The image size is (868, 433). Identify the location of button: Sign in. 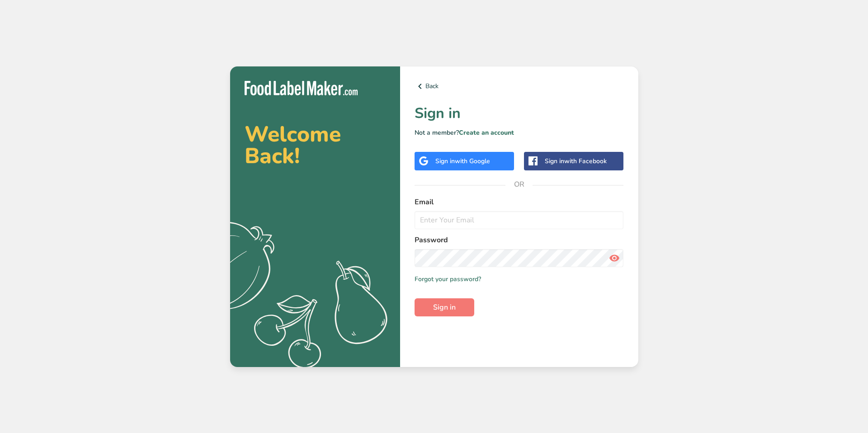
(445, 307).